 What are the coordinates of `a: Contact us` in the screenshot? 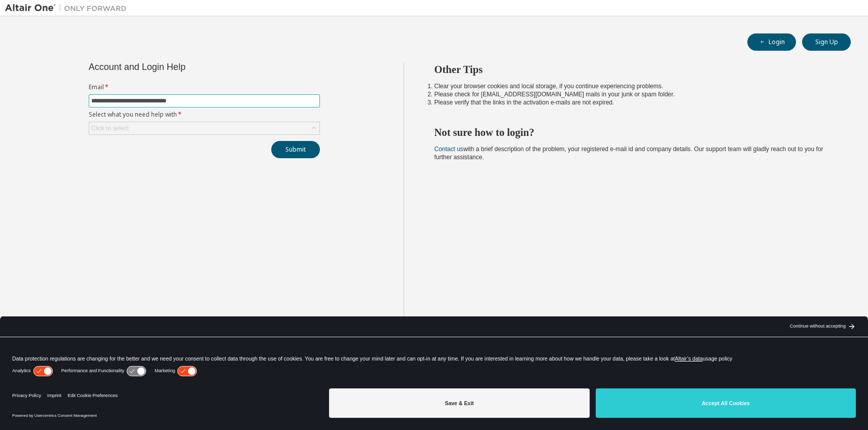 It's located at (449, 149).